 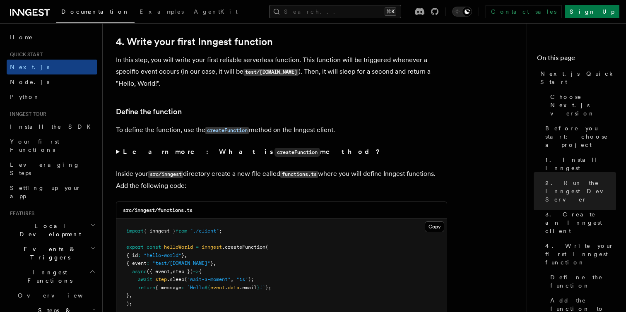 What do you see at coordinates (282, 130) in the screenshot?
I see `p: To define the function, use the method on the Inngest client.` at bounding box center [282, 130].